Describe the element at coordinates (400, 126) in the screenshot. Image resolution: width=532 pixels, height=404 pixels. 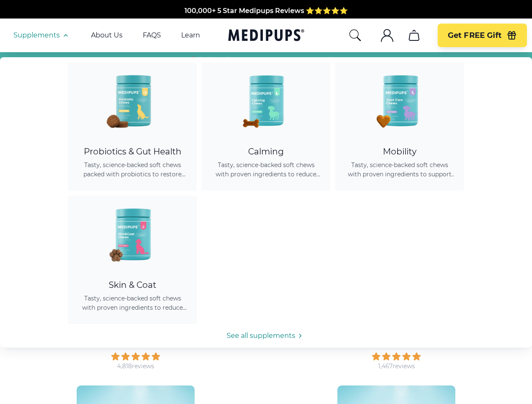
I see `a: Joint Care Chews - MedipupsMobilityTasty, science-backed soft chews with proven ingredients to su...` at that location.